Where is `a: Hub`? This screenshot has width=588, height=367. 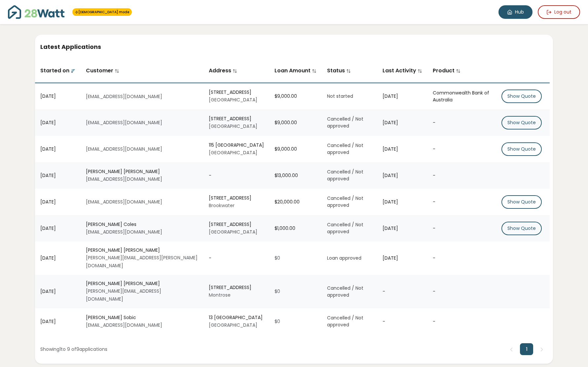 a: Hub is located at coordinates (515, 12).